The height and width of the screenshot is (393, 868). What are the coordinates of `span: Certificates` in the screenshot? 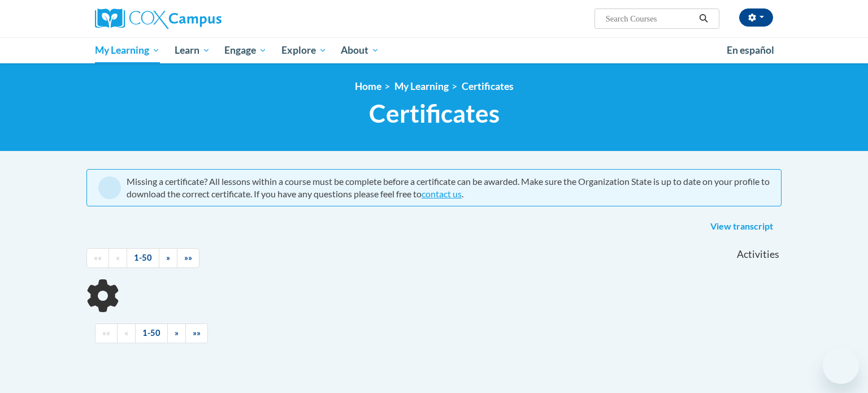 It's located at (434, 113).